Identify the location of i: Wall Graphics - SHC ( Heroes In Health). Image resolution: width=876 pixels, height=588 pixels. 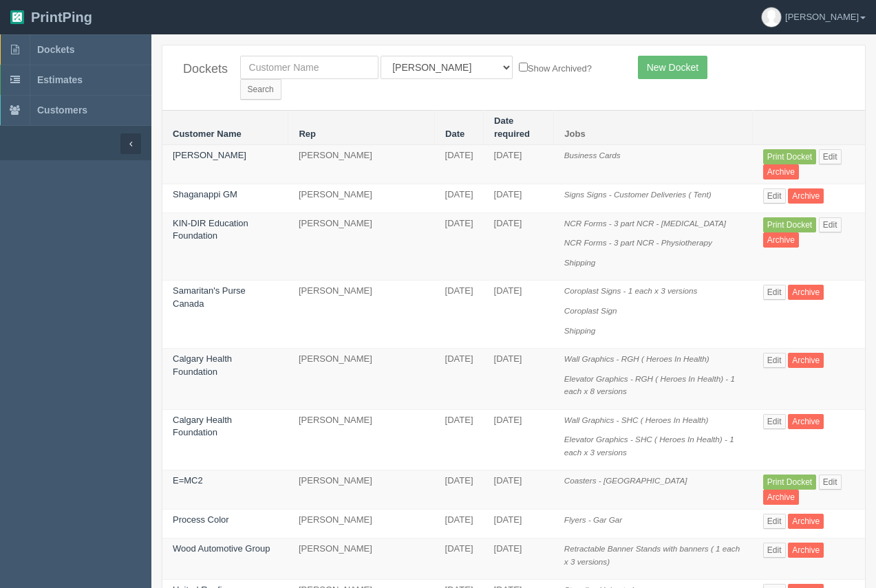
(636, 420).